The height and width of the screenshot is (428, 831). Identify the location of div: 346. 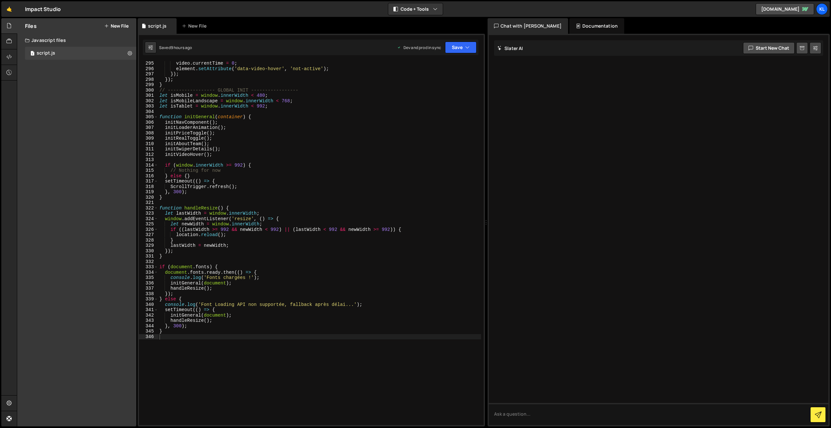
(148, 336).